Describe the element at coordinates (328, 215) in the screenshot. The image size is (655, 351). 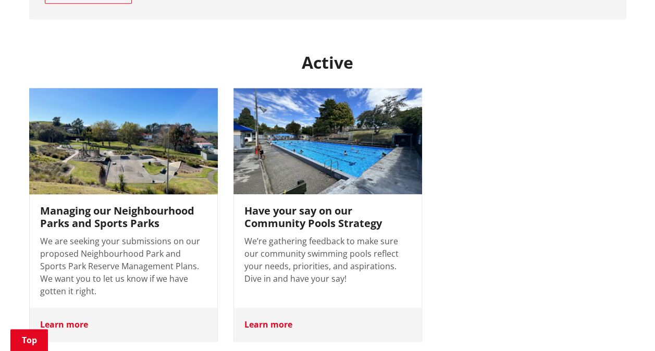
I see `a: Have your say on our Community Pools Strategy We’re gathering feedback to make sure our community...` at that location.